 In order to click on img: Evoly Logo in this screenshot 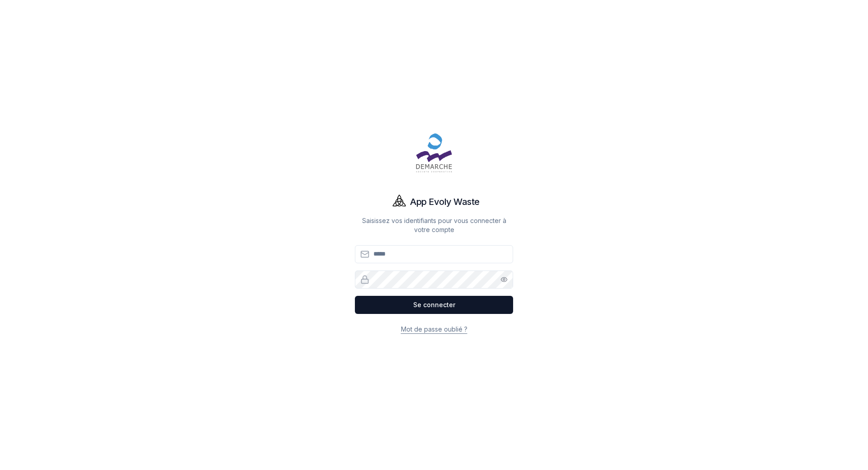, I will do `click(399, 202)`.